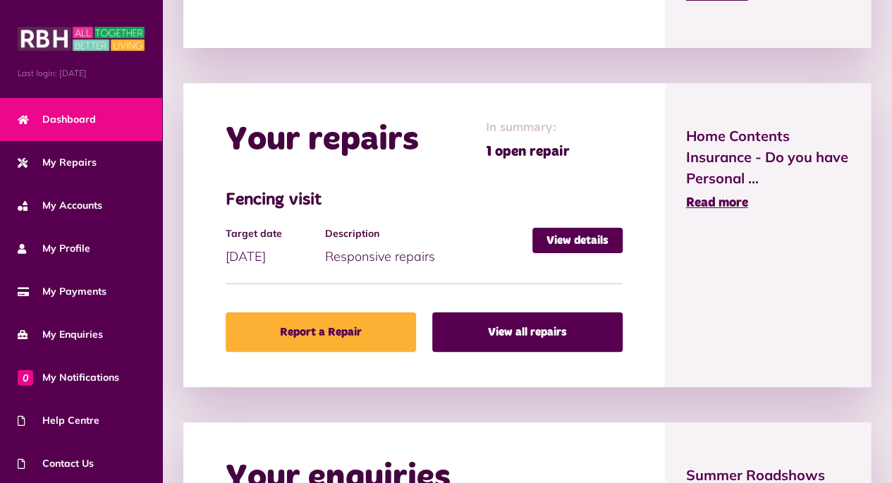  Describe the element at coordinates (56, 119) in the screenshot. I see `span: Dashboard` at that location.